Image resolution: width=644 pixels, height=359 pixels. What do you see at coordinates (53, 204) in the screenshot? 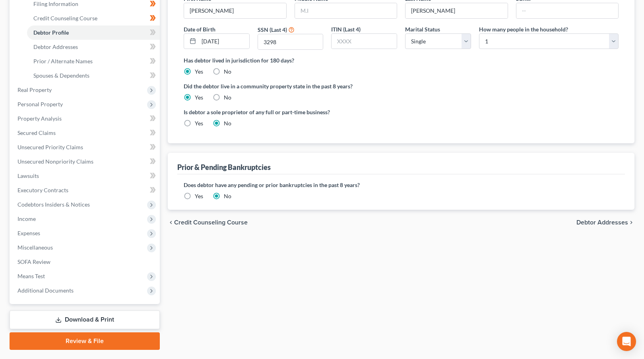
I see `span: Codebtors Insiders & Notices` at bounding box center [53, 204].